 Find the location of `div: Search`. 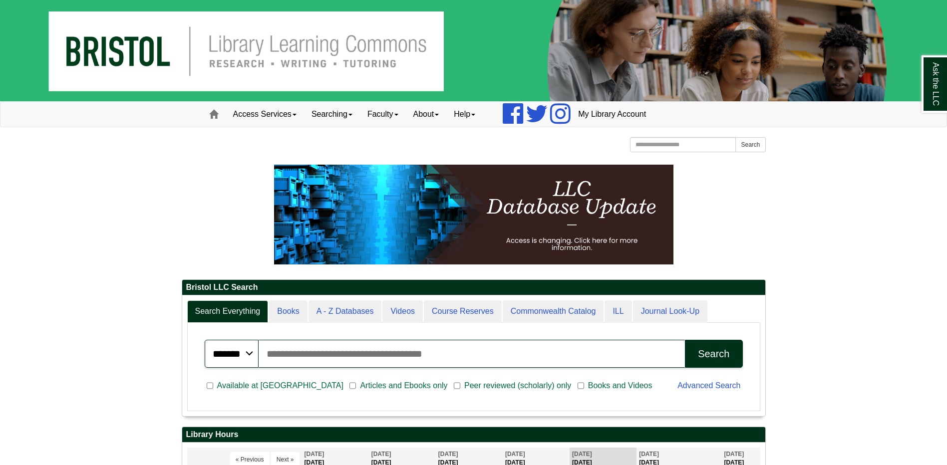

div: Search is located at coordinates (713, 354).